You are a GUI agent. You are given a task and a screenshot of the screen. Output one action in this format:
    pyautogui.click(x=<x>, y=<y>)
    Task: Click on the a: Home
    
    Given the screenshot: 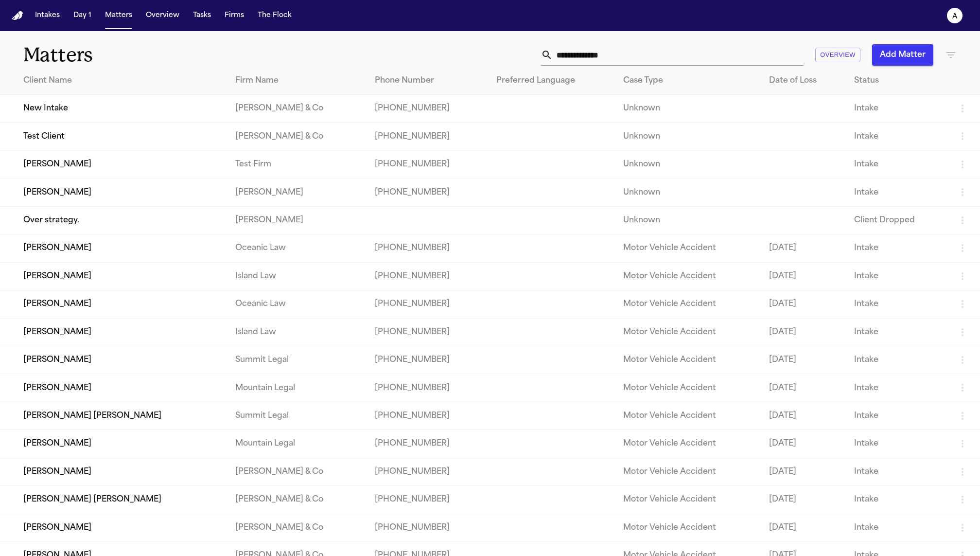 What is the action you would take?
    pyautogui.click(x=18, y=16)
    